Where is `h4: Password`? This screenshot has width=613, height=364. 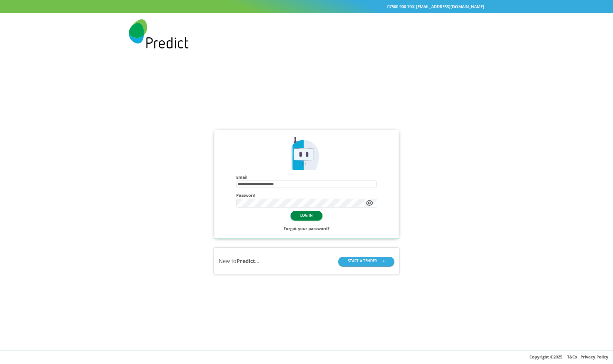
h4: Password is located at coordinates (307, 195).